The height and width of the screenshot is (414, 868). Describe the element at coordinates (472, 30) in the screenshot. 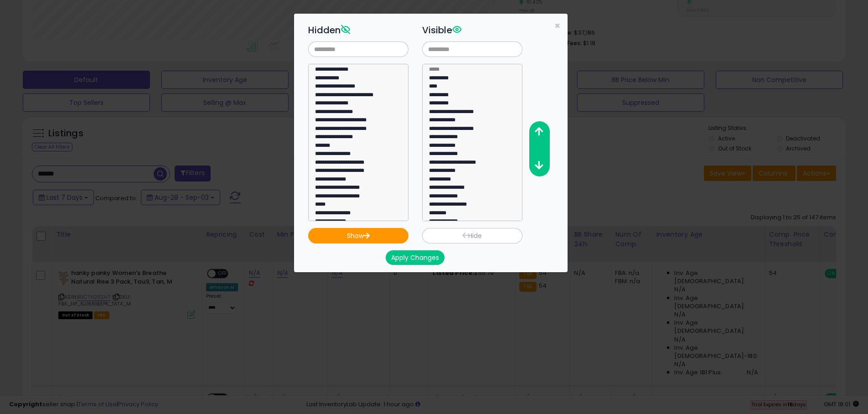

I see `h3: Visible` at that location.